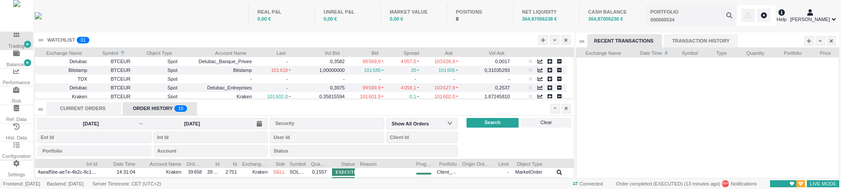  Describe the element at coordinates (410, 61) in the screenshot. I see `span: 4 057,0` at that location.